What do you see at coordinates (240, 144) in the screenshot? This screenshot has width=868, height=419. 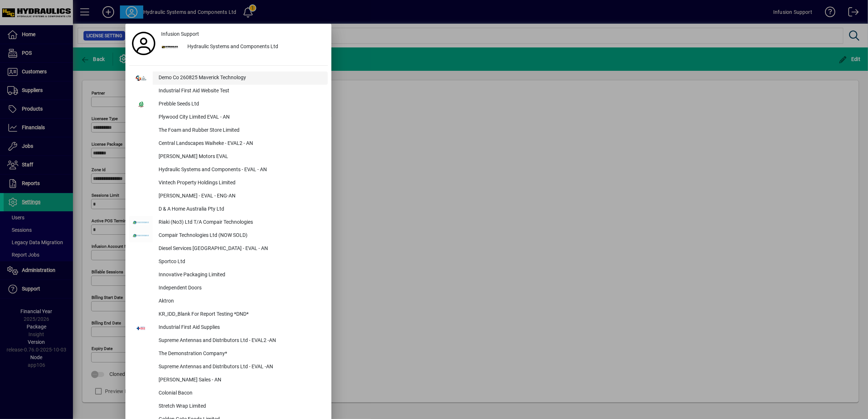 I see `div: Central Landscapes Waiheke - EVAL2 - AN` at bounding box center [240, 144].